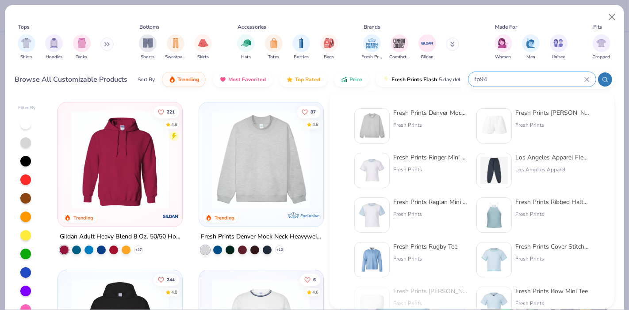 Image resolution: width=629 pixels, height=310 pixels. What do you see at coordinates (301, 57) in the screenshot?
I see `span: Bottles` at bounding box center [301, 57].